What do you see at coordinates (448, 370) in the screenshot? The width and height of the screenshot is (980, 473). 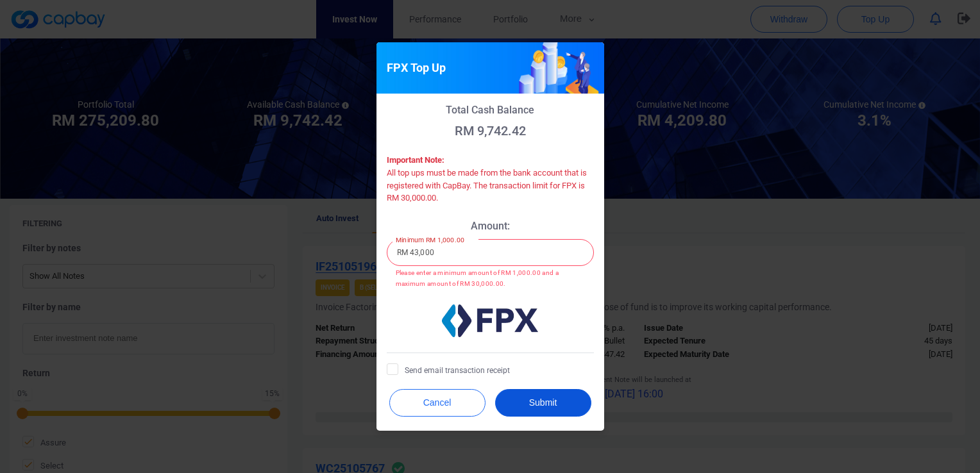 I see `span: Send email transaction receipt` at bounding box center [448, 370].